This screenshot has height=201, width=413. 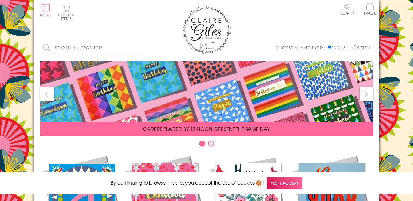 I want to click on img: Claire Giles Greetings Cards, so click(x=207, y=30).